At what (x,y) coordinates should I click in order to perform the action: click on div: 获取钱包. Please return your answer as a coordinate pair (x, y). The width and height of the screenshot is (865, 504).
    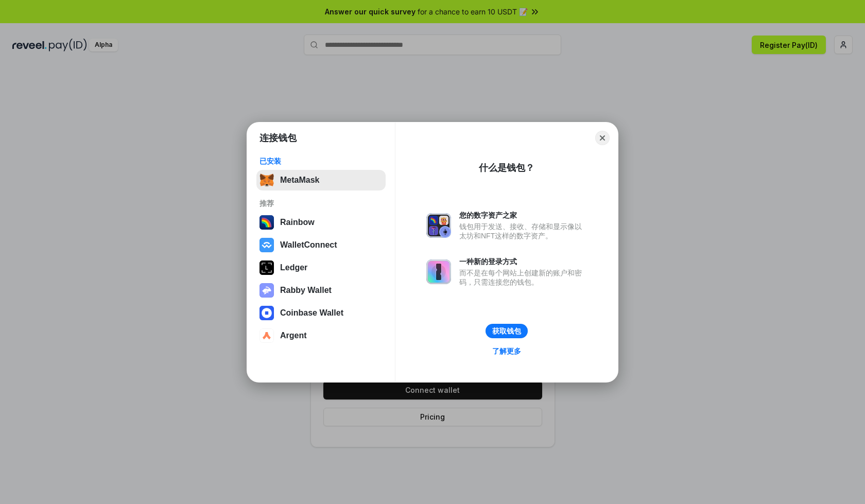
    Looking at the image, I should click on (506, 331).